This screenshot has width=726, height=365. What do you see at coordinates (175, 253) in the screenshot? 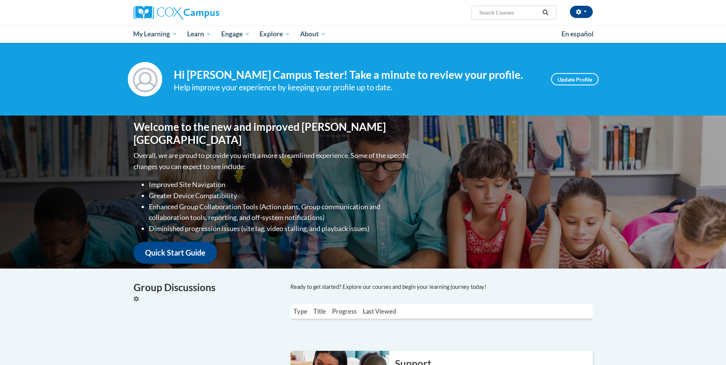
I see `a: Quick Start Guide` at bounding box center [175, 253].